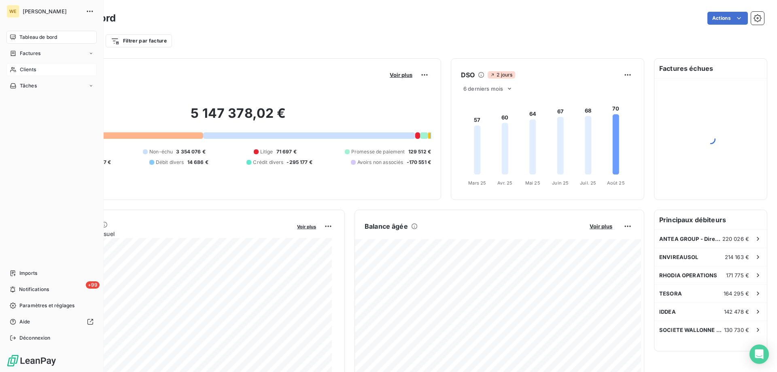  I want to click on span: 214 163 €, so click(737, 257).